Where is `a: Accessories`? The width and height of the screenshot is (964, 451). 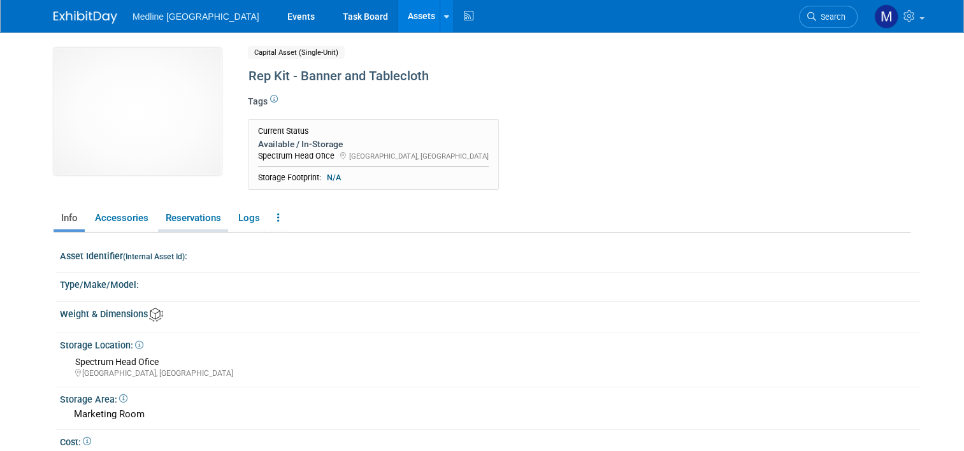 a: Accessories is located at coordinates (121, 218).